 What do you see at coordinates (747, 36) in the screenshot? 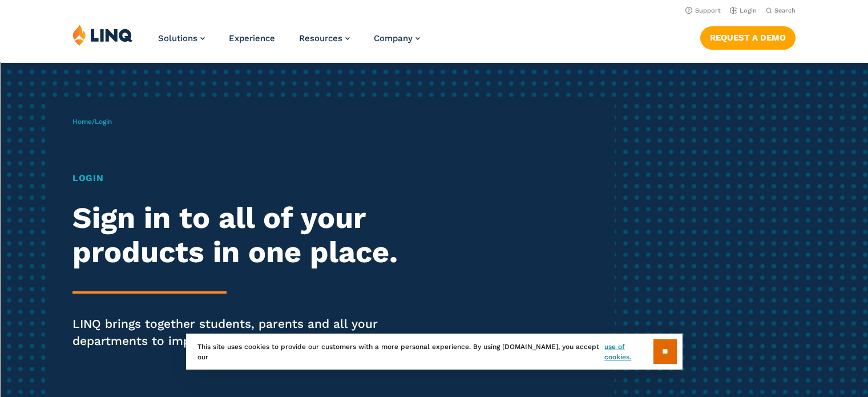
I see `nav: Button Navigation` at bounding box center [747, 36].